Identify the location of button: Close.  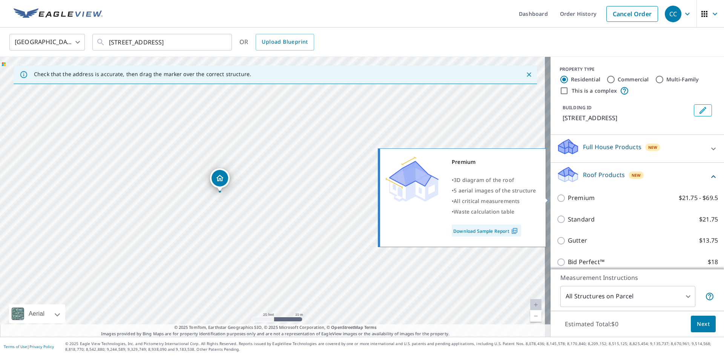
(529, 75).